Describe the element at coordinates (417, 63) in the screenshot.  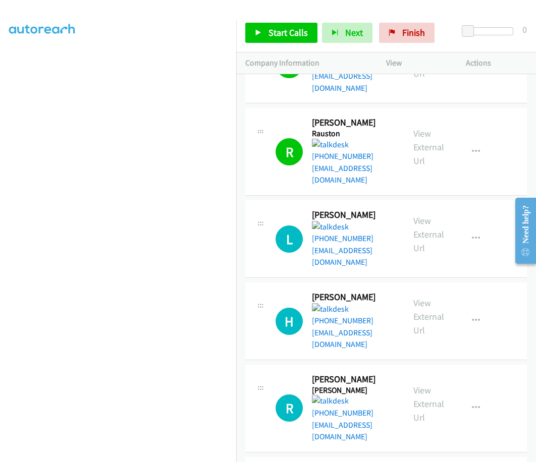
I see `p: View` at that location.